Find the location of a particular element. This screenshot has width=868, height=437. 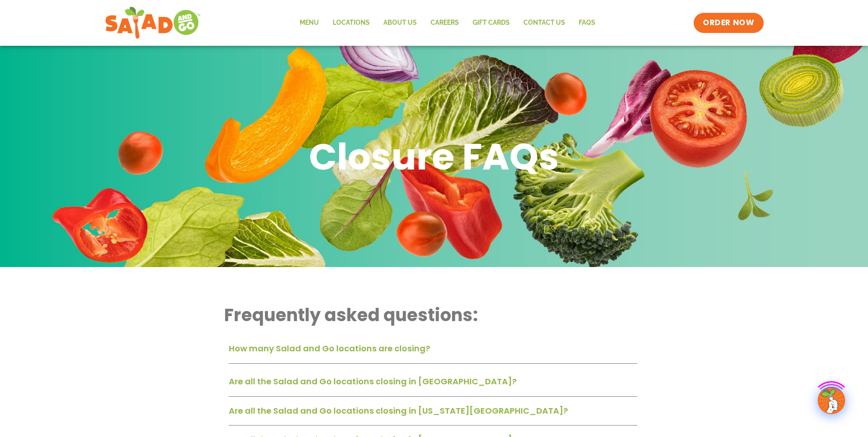

a: Contact Us is located at coordinates (544, 23).